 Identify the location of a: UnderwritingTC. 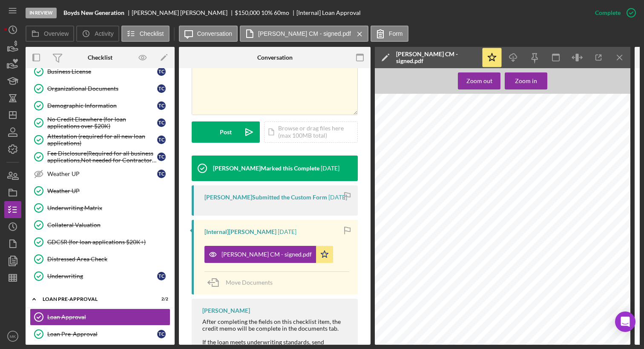
(100, 276).